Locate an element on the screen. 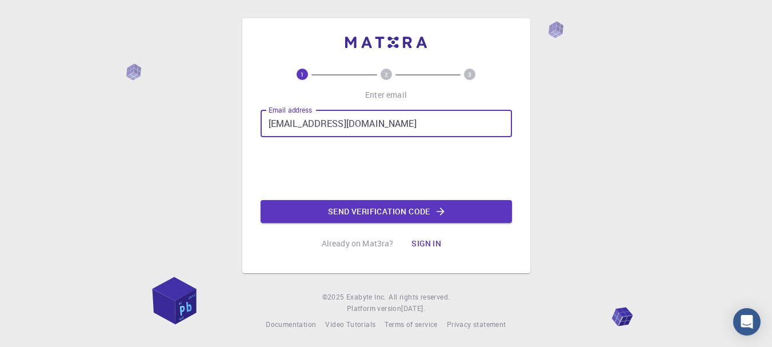  button: Send verification code is located at coordinates (386, 211).